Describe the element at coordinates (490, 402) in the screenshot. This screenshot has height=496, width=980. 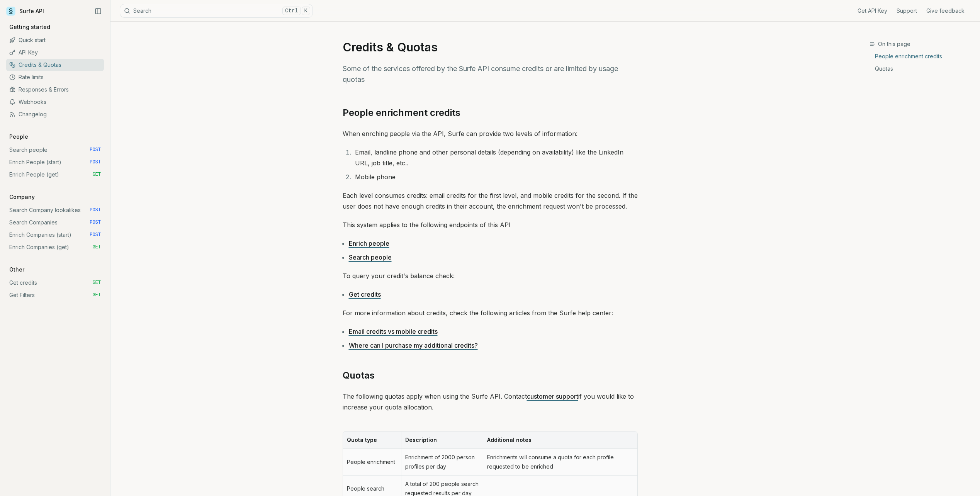
I see `p: The following quotas apply when using the Surfe API. Contact if you would like to increase your q...` at that location.